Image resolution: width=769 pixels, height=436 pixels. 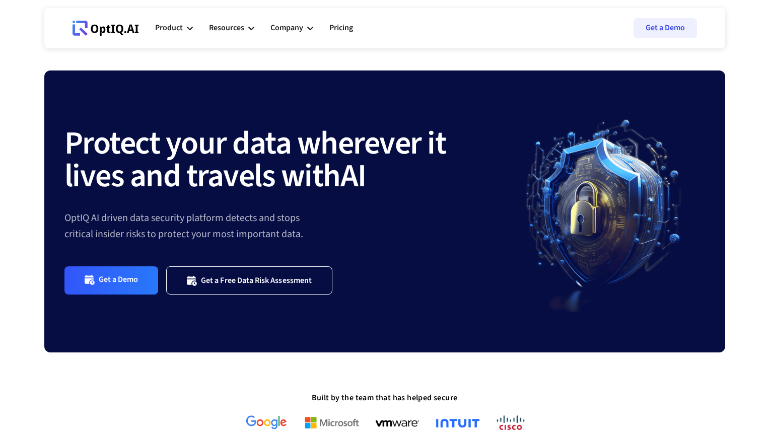 What do you see at coordinates (249, 280) in the screenshot?
I see `a: Get a Free Data Risk Assessment` at bounding box center [249, 280].